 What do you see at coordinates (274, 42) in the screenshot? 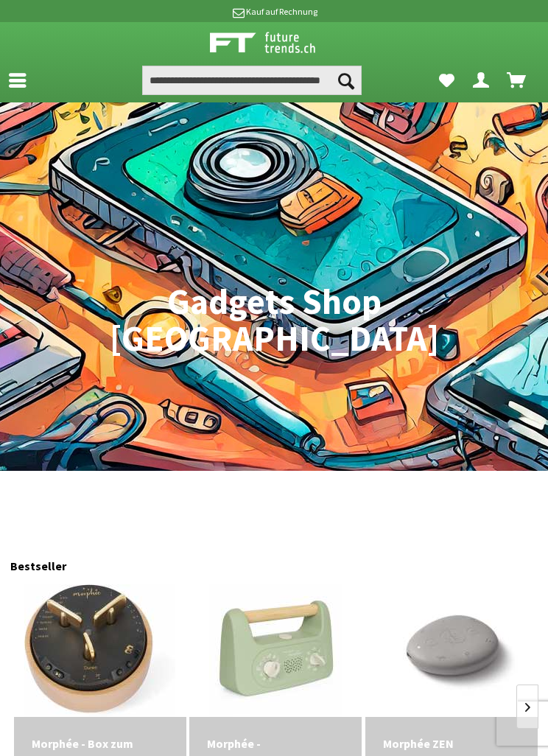
I see `a: Shop Futuretrends - zur Startseite wechseln` at bounding box center [274, 42].